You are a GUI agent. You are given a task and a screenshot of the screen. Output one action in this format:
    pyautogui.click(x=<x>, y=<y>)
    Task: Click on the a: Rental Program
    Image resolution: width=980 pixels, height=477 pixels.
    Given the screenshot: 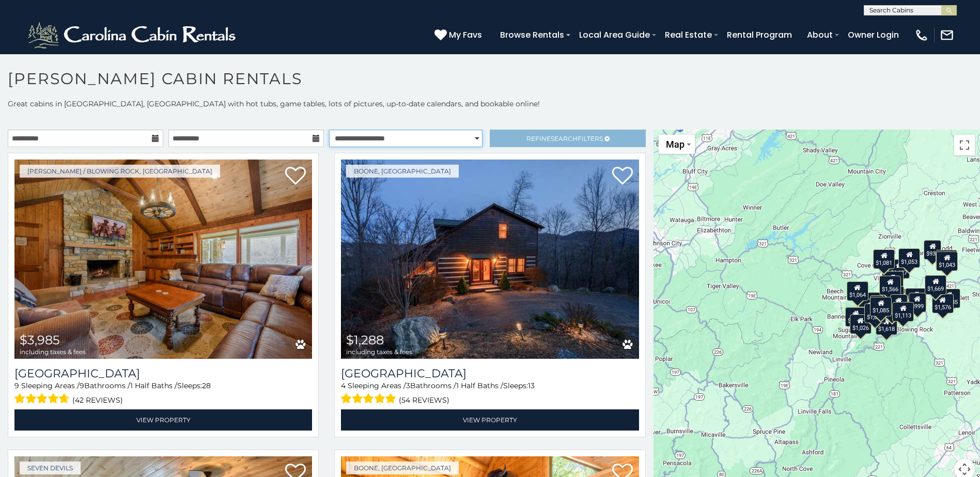 What is the action you would take?
    pyautogui.click(x=759, y=35)
    